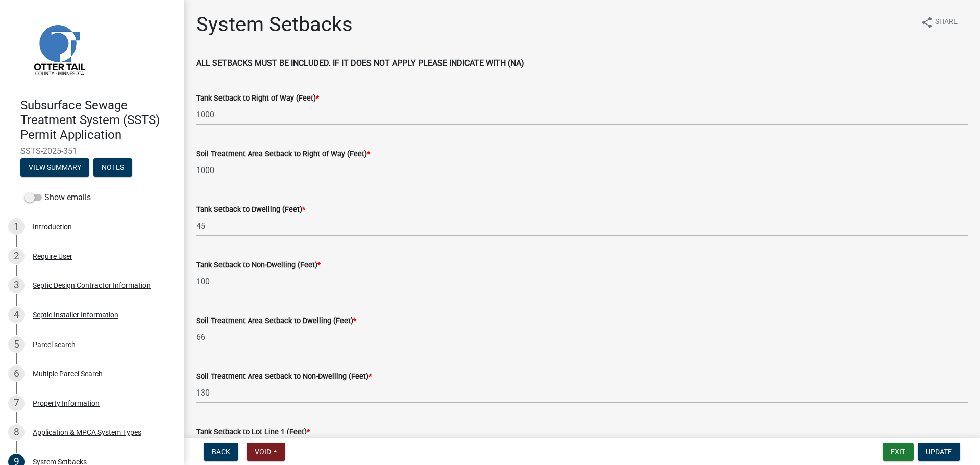 Image resolution: width=980 pixels, height=465 pixels. What do you see at coordinates (284, 376) in the screenshot?
I see `label: Soil Treatment Area Setback to Non-Dwelling (Feet)` at bounding box center [284, 376].